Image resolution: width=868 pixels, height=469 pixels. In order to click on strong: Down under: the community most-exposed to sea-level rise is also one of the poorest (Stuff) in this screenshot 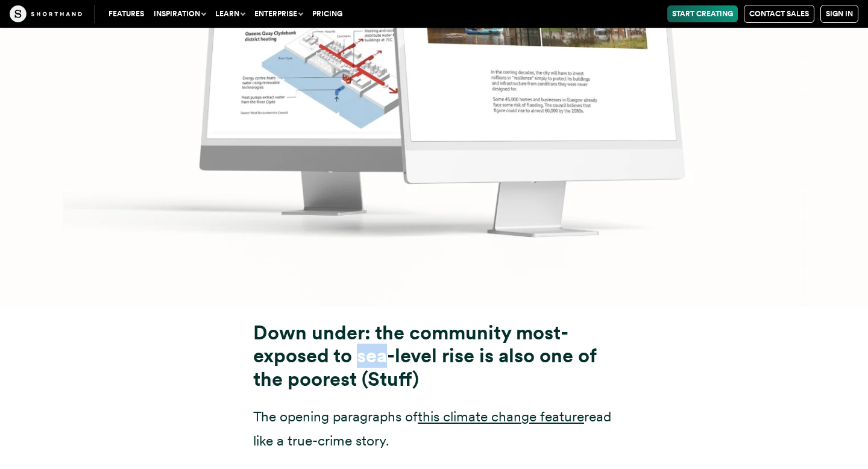, I will do `click(425, 356)`.